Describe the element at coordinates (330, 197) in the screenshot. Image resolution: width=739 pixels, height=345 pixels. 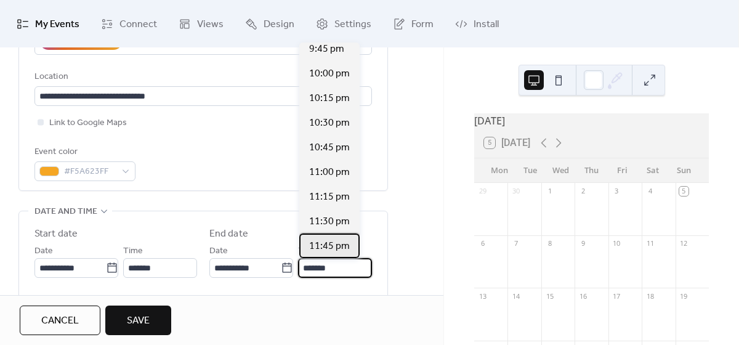
I see `span: 11:15 pm` at that location.